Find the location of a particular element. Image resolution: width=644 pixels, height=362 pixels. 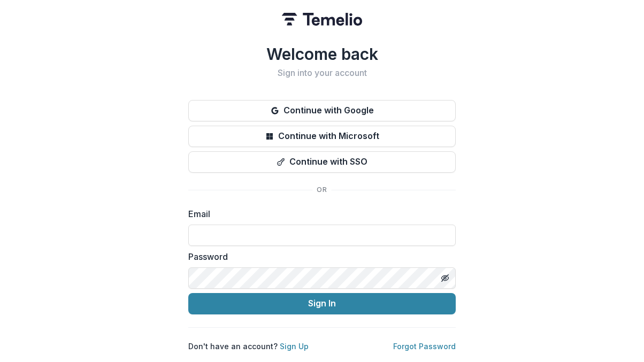

button: Continue with Google is located at coordinates (322, 111).